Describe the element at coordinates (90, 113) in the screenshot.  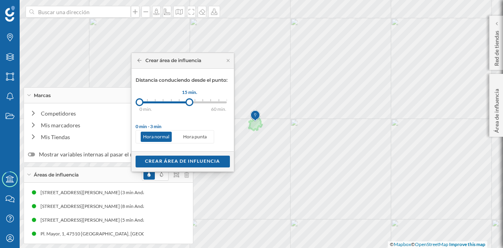
I see `div: Competidores` at that location.